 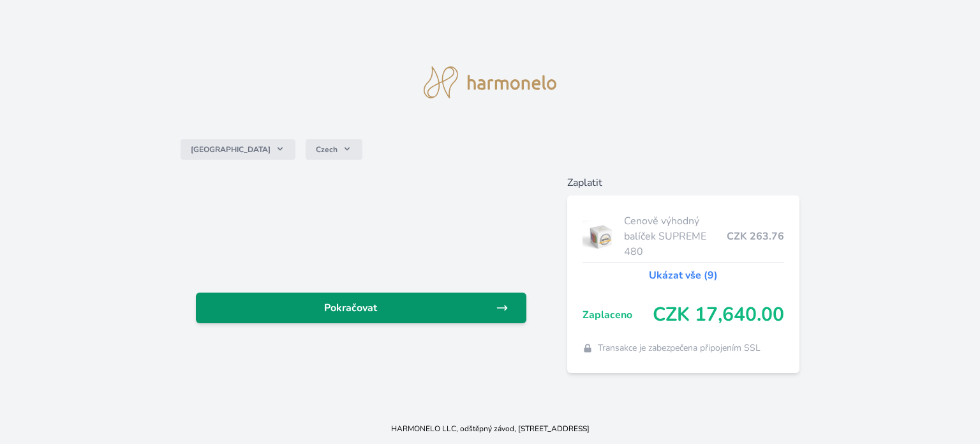 I want to click on span: Pokračovat, so click(x=351, y=308).